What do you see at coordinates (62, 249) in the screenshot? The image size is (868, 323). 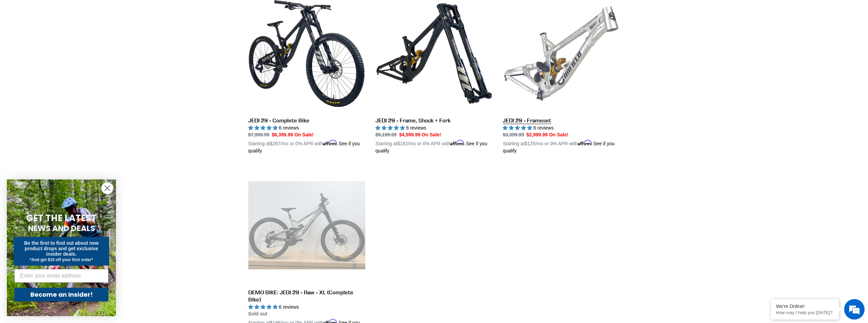 I see `span: Be the first to find out about new product drops and get exclusive insider deals.` at bounding box center [62, 249].